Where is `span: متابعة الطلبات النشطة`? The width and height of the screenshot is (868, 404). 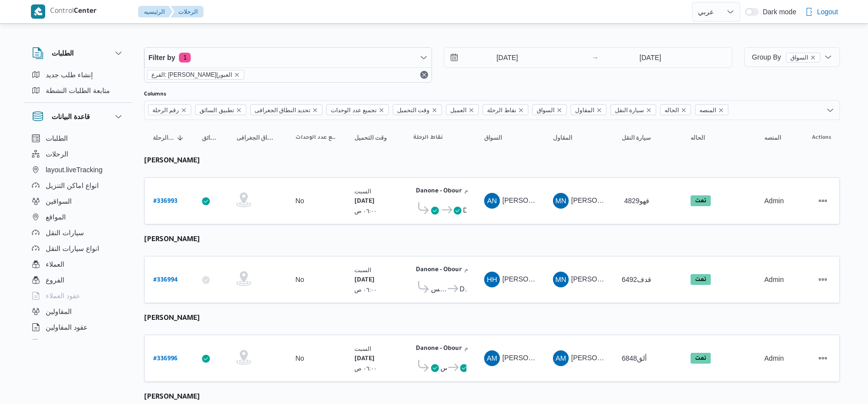
span: متابعة الطلبات النشطة is located at coordinates (77, 90).